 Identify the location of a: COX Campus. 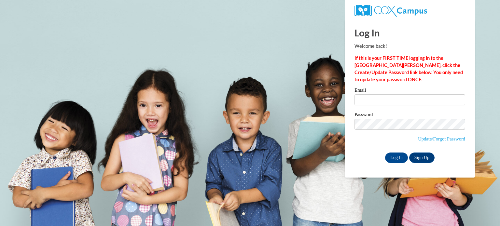
(391, 10).